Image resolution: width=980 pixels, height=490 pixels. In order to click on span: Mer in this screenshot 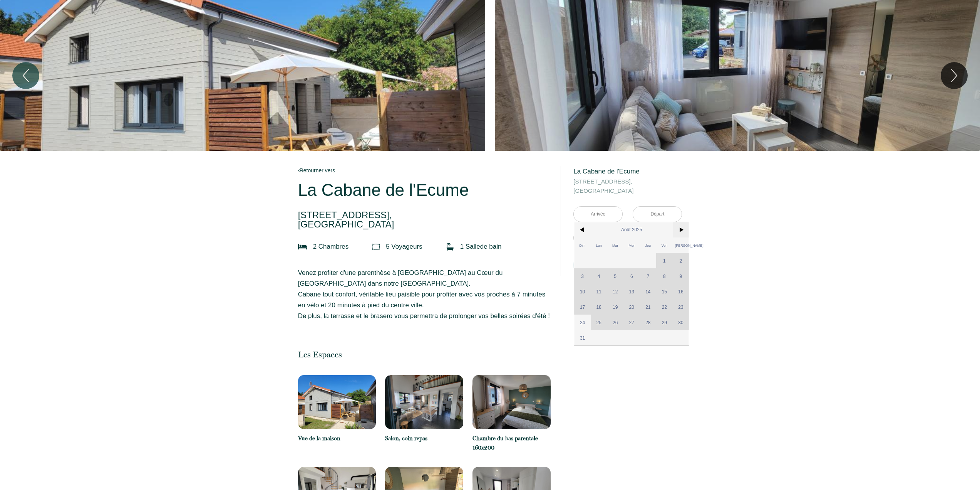, I will do `click(632, 245)`.